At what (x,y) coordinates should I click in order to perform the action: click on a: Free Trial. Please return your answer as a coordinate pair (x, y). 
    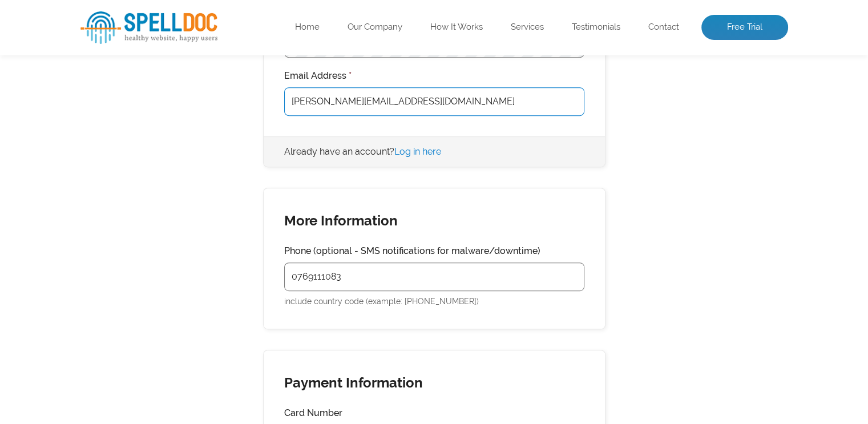
    Looking at the image, I should click on (745, 28).